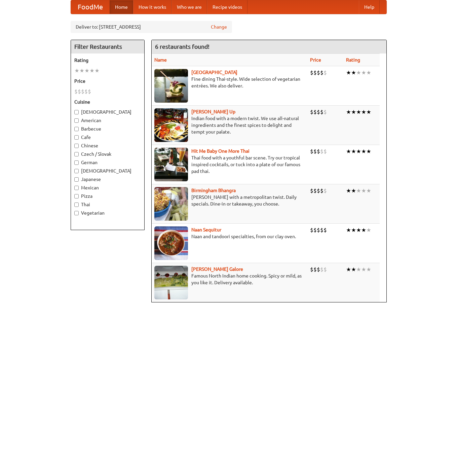 This screenshot has width=457, height=476. I want to click on h5: Cuisine, so click(108, 102).